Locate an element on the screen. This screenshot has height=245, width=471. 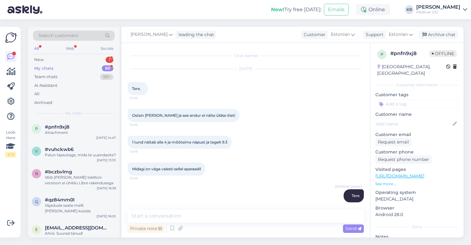
div: Look Here is located at coordinates (11, 144).